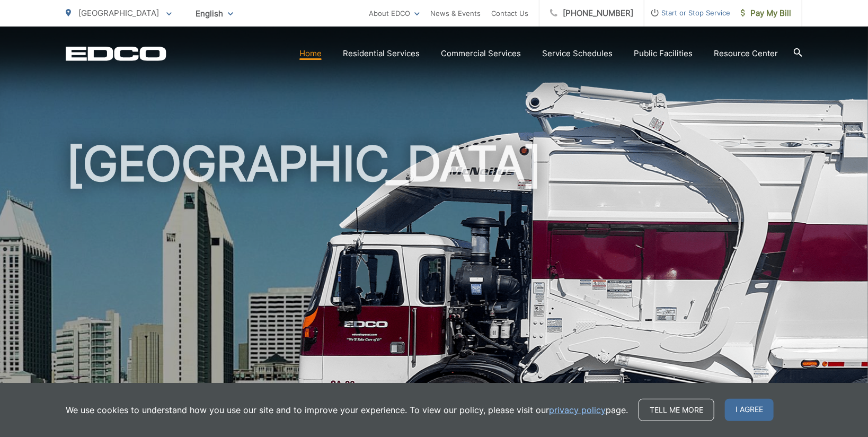 The width and height of the screenshot is (868, 437). Describe the element at coordinates (676, 410) in the screenshot. I see `a: Tell me more` at that location.